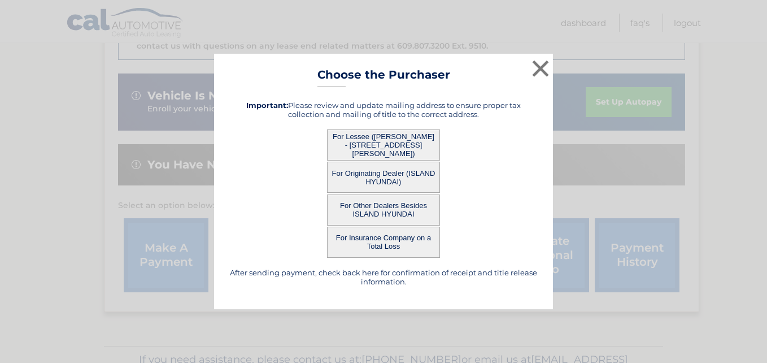 This screenshot has width=767, height=363. Describe the element at coordinates (384, 210) in the screenshot. I see `button: For Other Dealers Besides ISLAND HYUNDAI` at that location.